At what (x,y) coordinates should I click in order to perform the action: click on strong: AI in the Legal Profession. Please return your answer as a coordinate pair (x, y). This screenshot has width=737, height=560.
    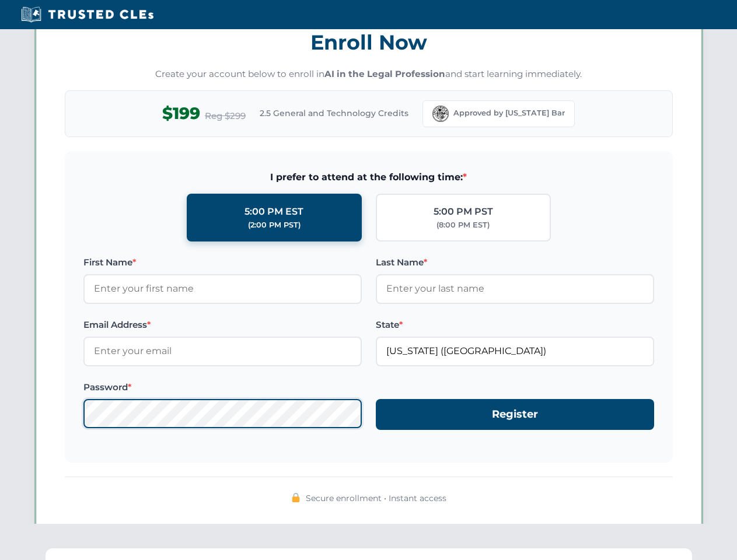
    Looking at the image, I should click on (385, 74).